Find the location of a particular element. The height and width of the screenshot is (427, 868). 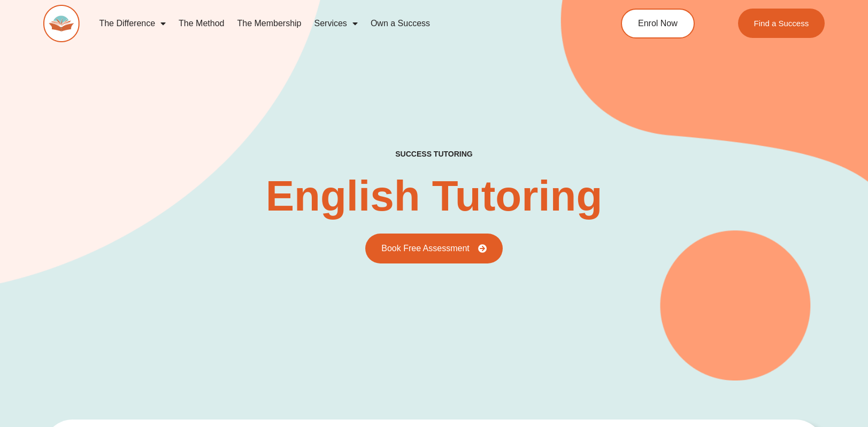

span: Enrol Now is located at coordinates (658, 23).